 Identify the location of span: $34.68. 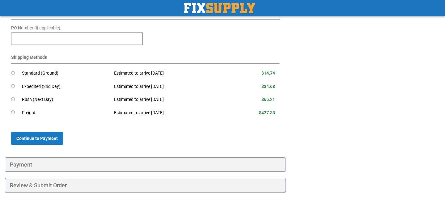
(268, 86).